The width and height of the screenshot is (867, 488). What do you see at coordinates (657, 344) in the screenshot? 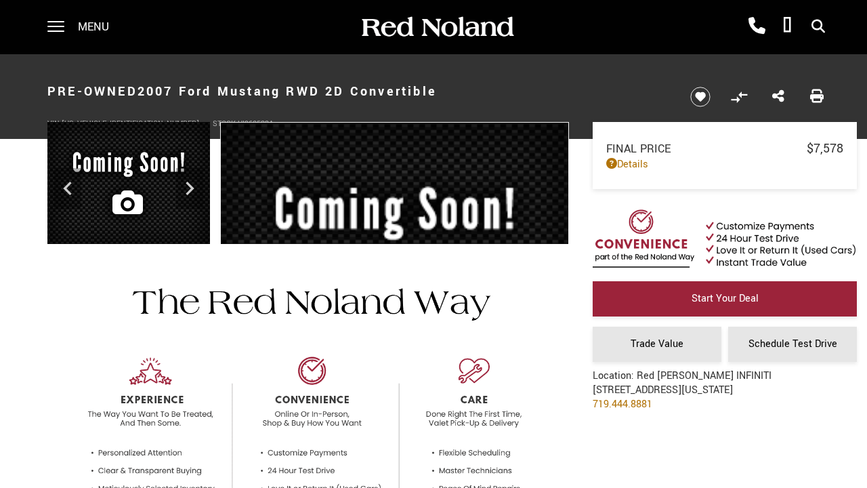
I see `a: Trade Value` at bounding box center [657, 344].